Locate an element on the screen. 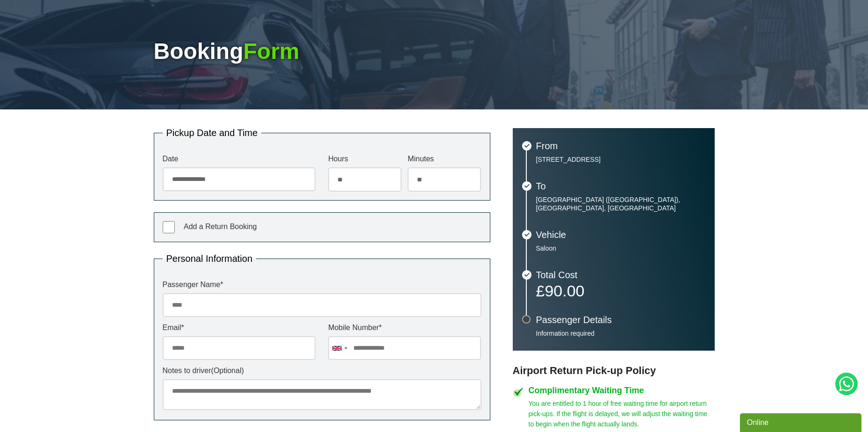 The image size is (868, 432). h3: To is located at coordinates (621, 186).